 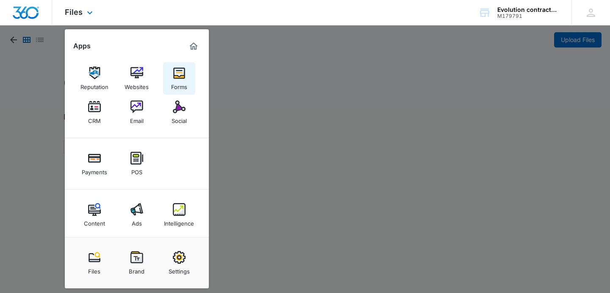 I want to click on a: Social, so click(x=179, y=112).